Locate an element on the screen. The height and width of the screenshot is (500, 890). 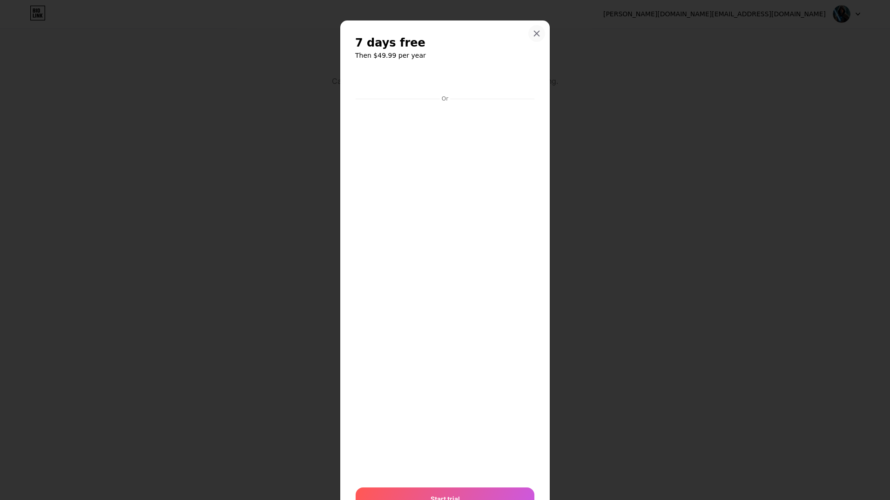
h6: Then $49.99 per year is located at coordinates (445, 55).